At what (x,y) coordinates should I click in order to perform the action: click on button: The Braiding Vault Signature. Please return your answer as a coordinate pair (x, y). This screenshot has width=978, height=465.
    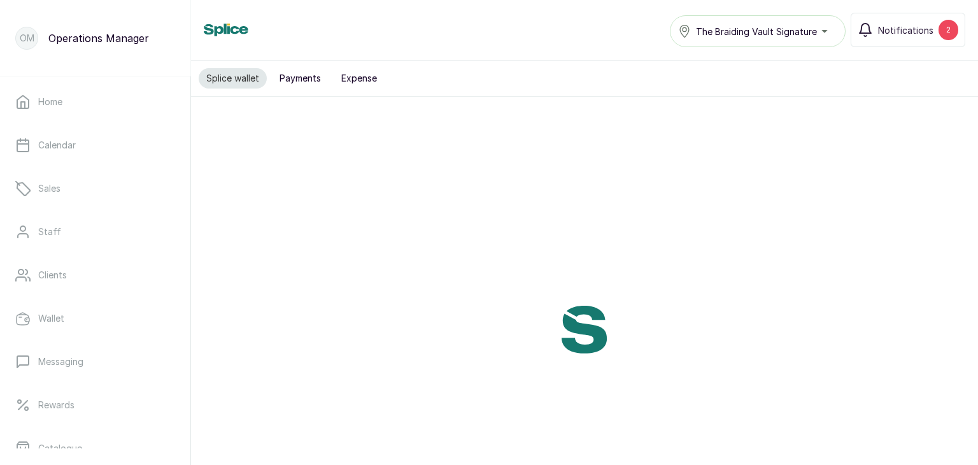
    Looking at the image, I should click on (758, 31).